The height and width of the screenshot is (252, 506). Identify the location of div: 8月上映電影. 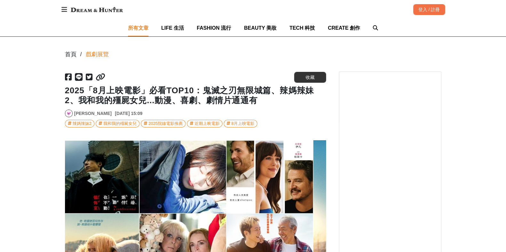
(243, 124).